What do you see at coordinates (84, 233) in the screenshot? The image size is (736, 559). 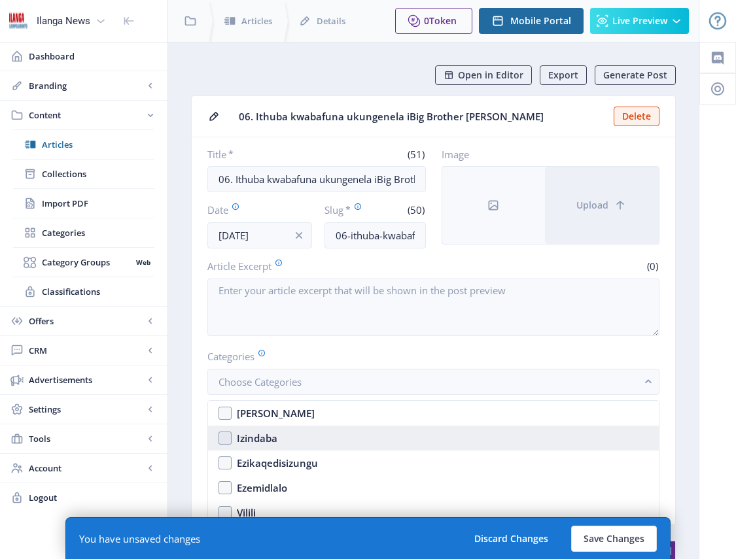 I see `a: Categories` at bounding box center [84, 233].